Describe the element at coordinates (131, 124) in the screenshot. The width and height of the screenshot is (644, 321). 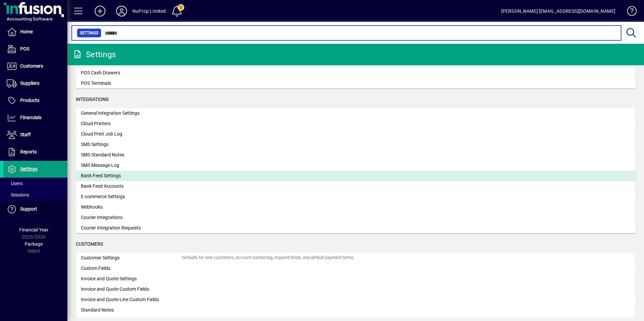
I see `div: Cloud Printers` at that location.